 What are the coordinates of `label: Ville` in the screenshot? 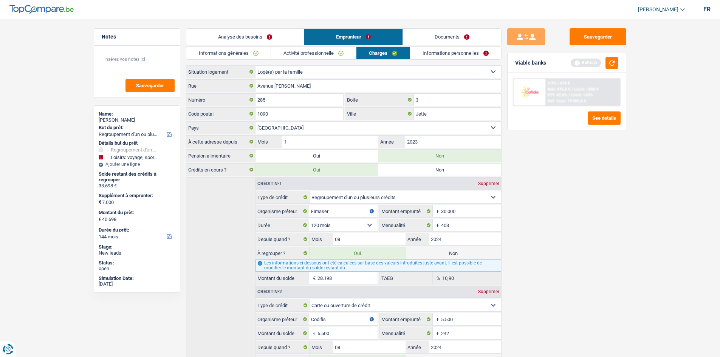 It's located at (379, 114).